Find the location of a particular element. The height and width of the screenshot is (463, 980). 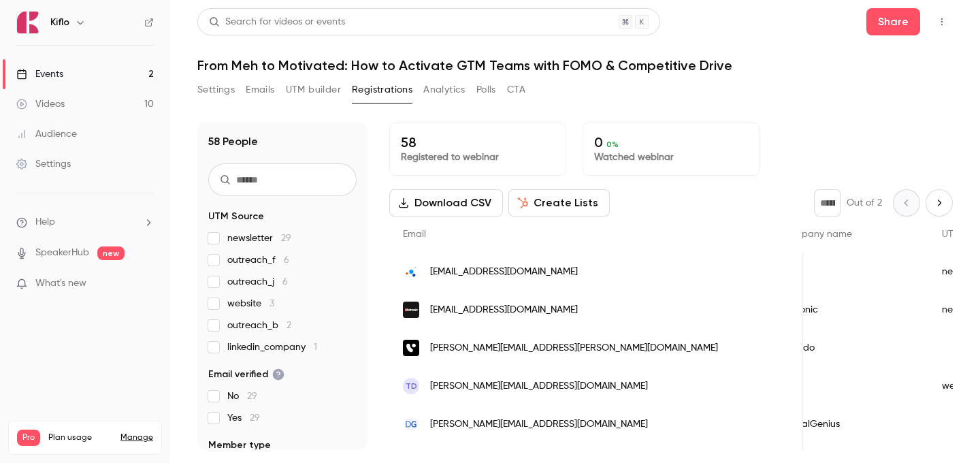

div: Events is located at coordinates (39, 74).